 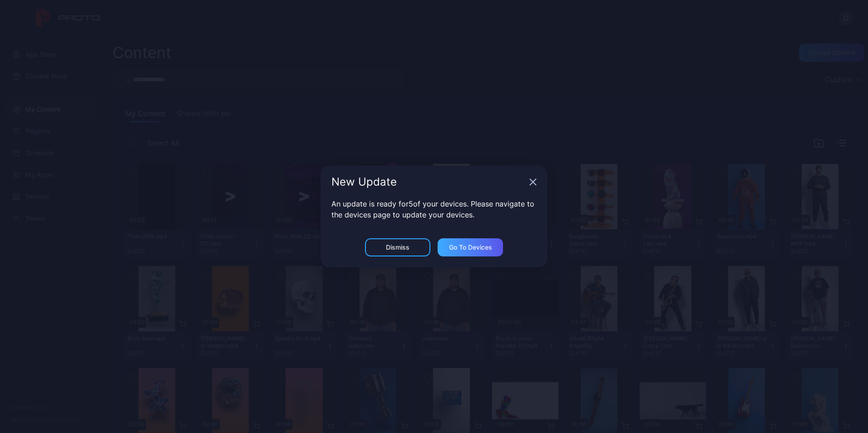 I want to click on div: New Update, so click(x=429, y=182).